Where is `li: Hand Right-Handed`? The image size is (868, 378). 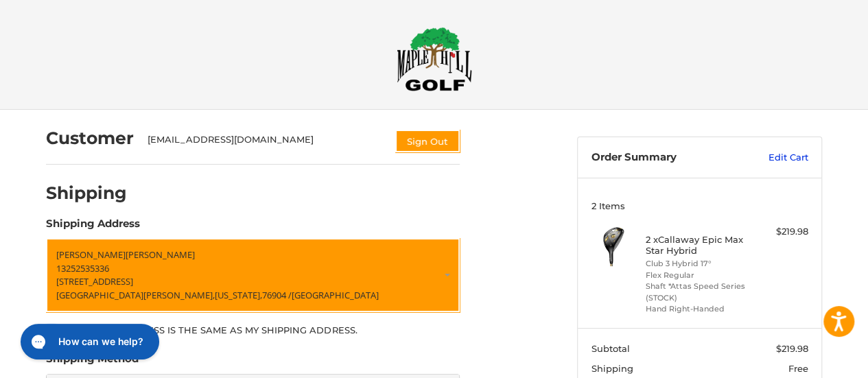
li: Hand Right-Handed is located at coordinates (698, 309).